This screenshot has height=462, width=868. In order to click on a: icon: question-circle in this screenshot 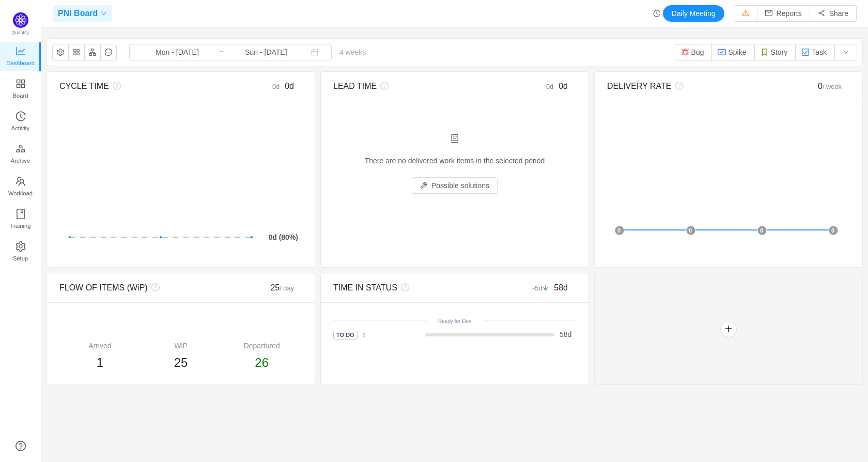, I will do `click(21, 446)`.